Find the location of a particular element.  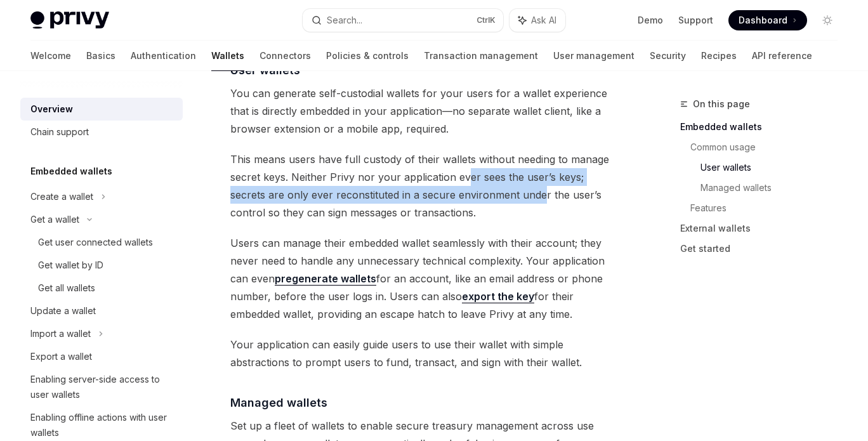

a: Export a wallet is located at coordinates (102, 357).